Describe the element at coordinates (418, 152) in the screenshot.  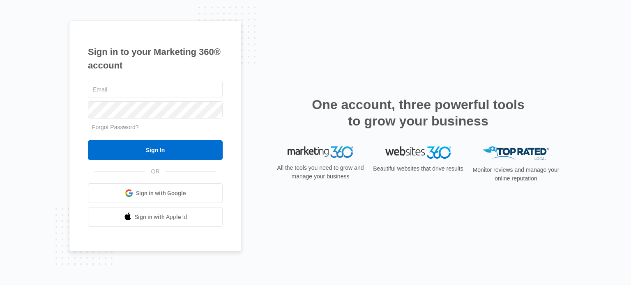
I see `img: Websites 360` at that location.